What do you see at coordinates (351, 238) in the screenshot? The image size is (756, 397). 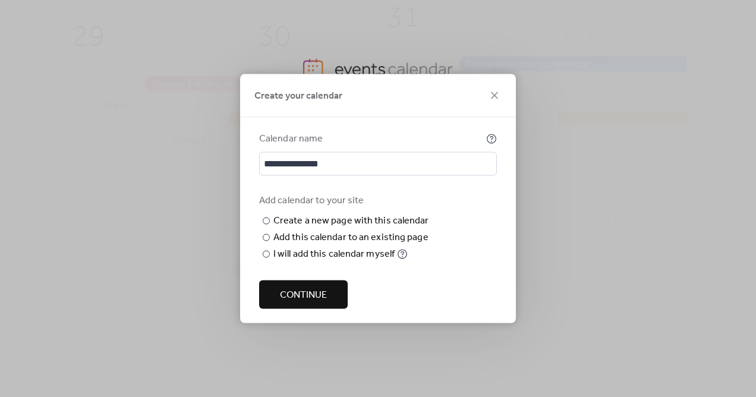 I see `div: Add this calendar to an existing page` at bounding box center [351, 238].